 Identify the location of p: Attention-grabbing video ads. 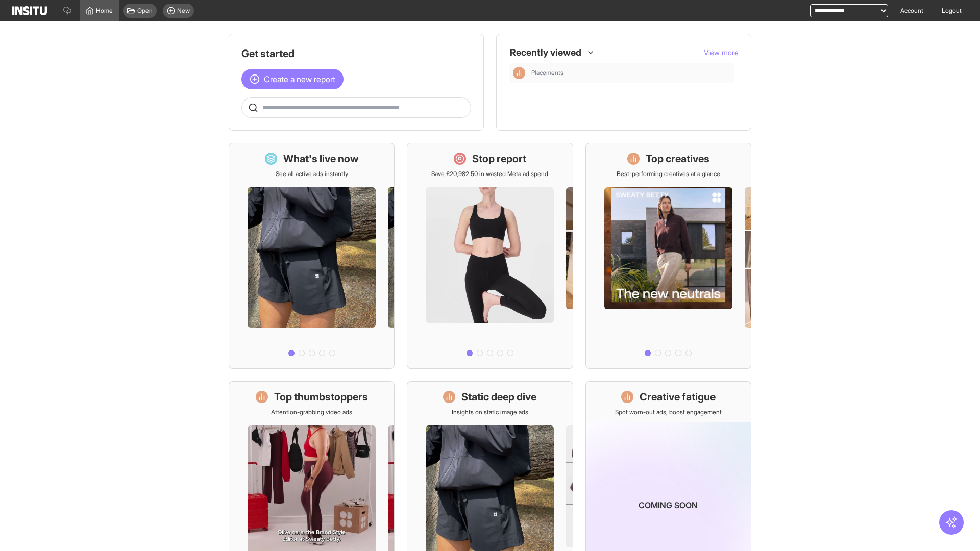
(312, 412).